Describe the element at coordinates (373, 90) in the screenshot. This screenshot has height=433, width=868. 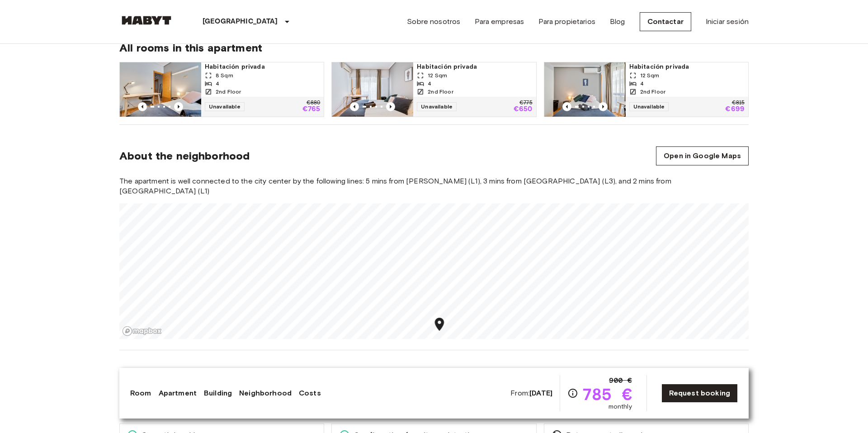
I see `img: Marketing picture of unit ES-15-018-001-02H` at that location.